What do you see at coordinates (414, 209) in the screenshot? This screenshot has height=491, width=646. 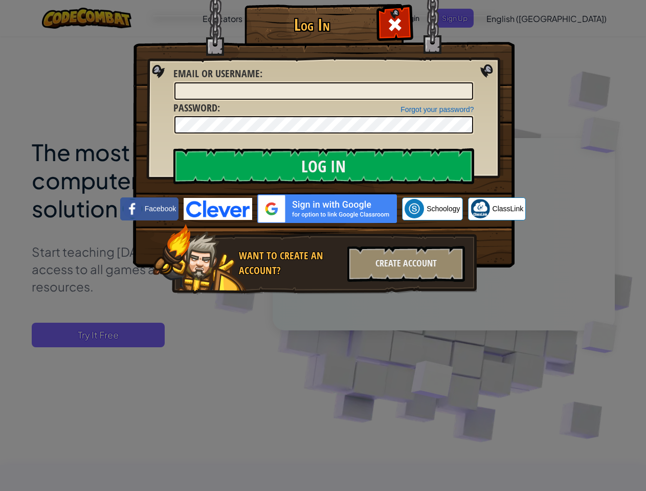 I see `img: schoology.png` at bounding box center [414, 209].